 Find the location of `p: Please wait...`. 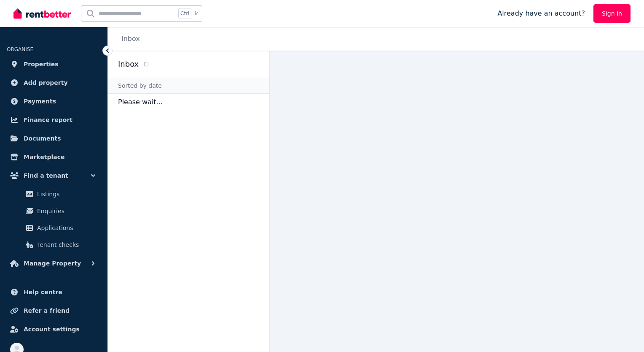

p: Please wait... is located at coordinates (188, 102).